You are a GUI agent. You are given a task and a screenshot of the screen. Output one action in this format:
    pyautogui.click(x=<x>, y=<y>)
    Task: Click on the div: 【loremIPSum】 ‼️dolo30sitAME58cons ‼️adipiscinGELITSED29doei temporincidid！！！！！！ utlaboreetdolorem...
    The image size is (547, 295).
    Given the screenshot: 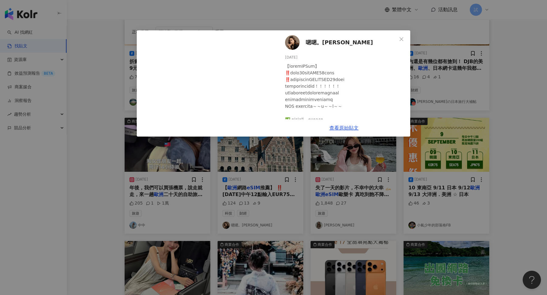 What is the action you would take?
    pyautogui.click(x=345, y=173)
    